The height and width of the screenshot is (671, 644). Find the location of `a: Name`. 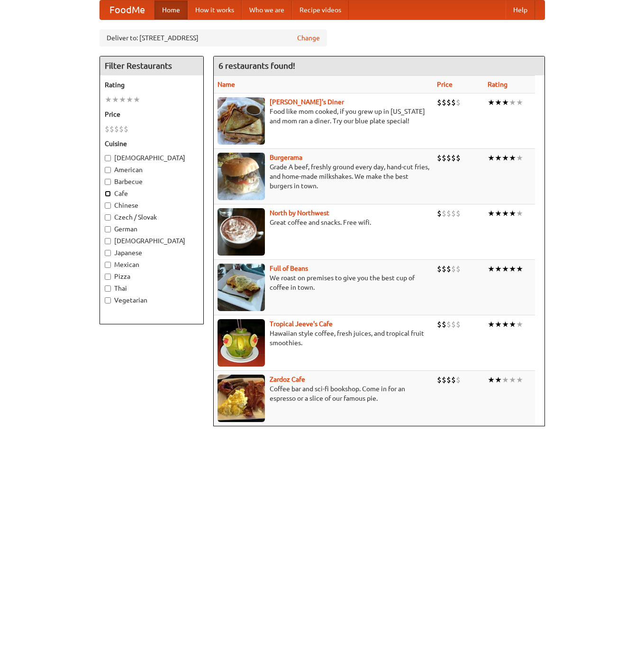

a: Name is located at coordinates (226, 84).